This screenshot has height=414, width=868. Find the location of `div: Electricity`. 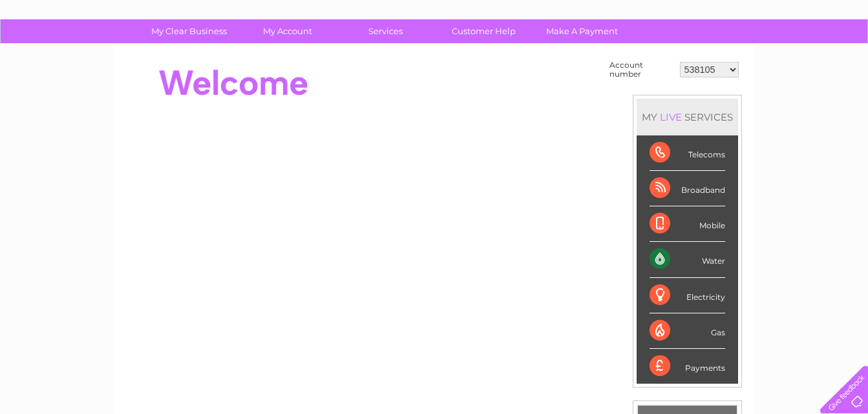

div: Electricity is located at coordinates (687, 296).